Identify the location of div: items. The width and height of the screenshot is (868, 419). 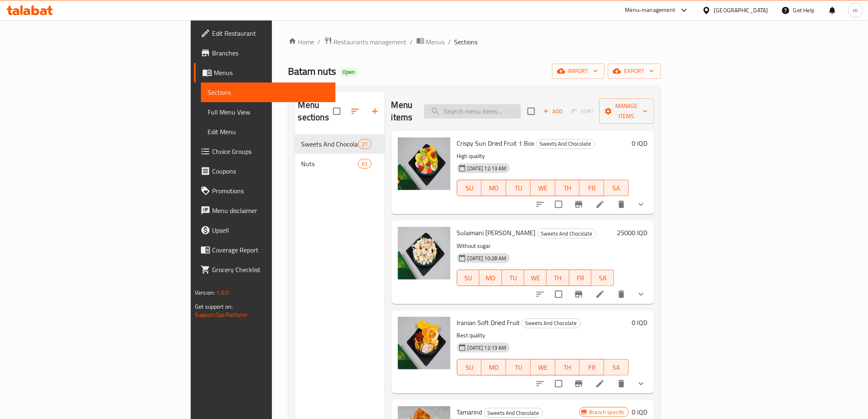
(364, 144).